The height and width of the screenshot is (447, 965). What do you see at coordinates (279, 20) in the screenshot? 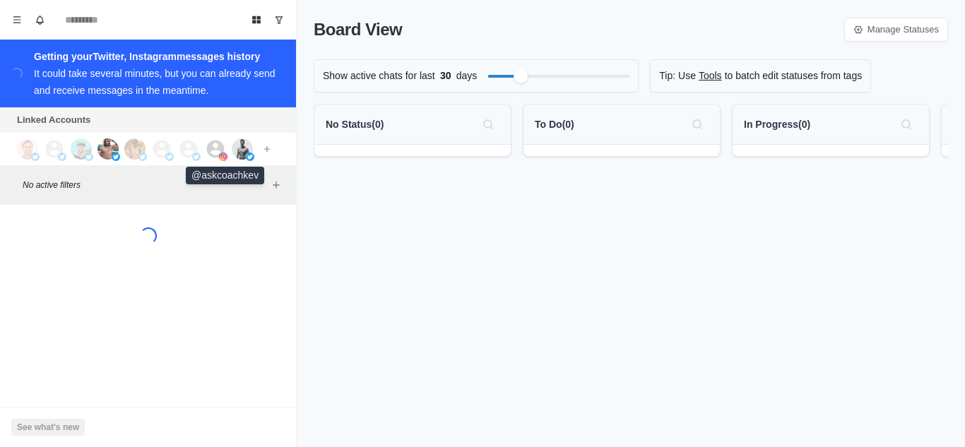
I see `button: Show unread conversations` at bounding box center [279, 20].